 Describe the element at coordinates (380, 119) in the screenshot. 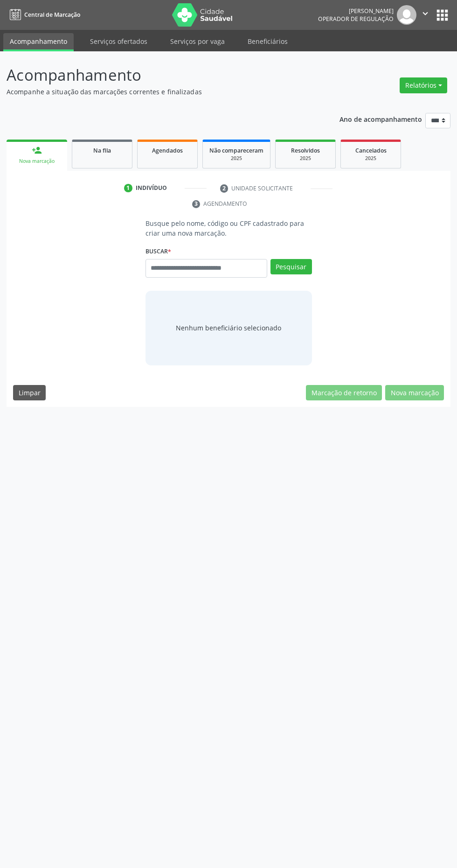

I see `p: Ano de acompanhamento` at that location.